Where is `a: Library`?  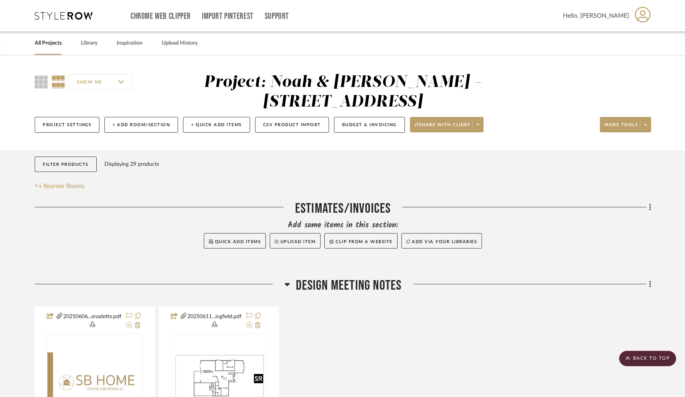 a: Library is located at coordinates (89, 43).